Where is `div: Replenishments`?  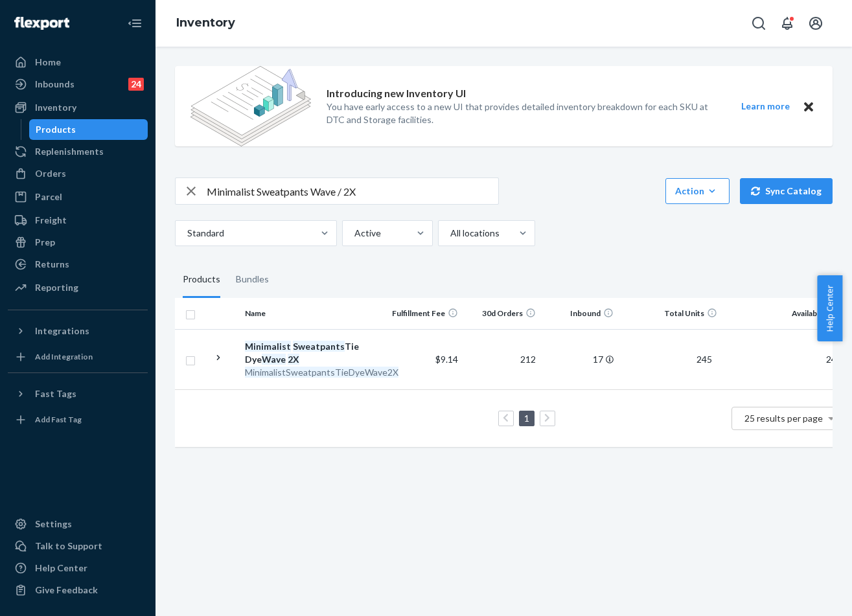
div: Replenishments is located at coordinates (69, 152).